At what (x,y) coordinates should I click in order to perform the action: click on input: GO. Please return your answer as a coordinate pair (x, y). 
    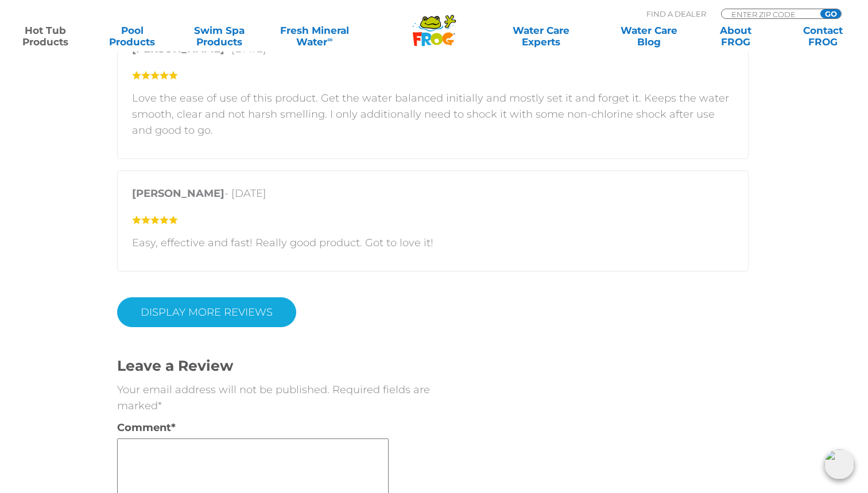
    Looking at the image, I should click on (831, 14).